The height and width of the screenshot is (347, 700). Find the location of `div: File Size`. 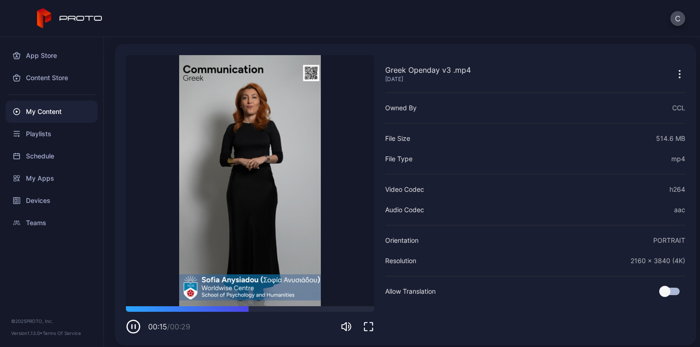

div: File Size is located at coordinates (398, 138).